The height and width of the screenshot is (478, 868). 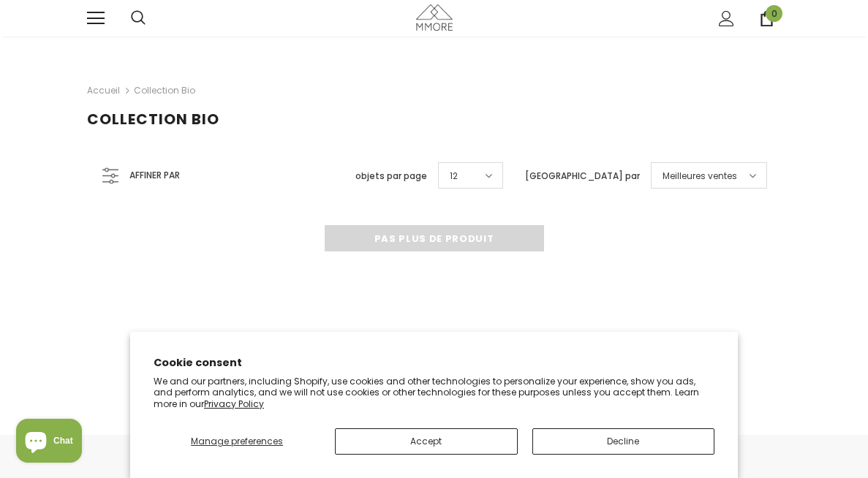 I want to click on a: Privacy Policy, so click(x=234, y=404).